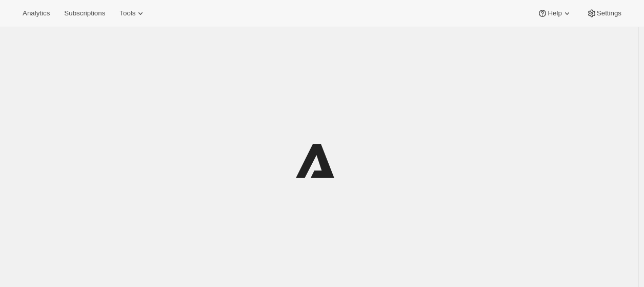 The height and width of the screenshot is (287, 644). Describe the element at coordinates (604, 14) in the screenshot. I see `button: Settings` at that location.